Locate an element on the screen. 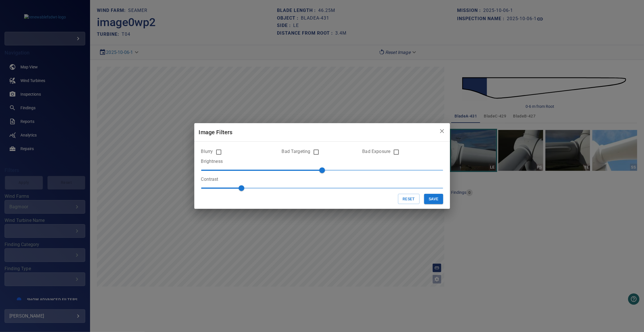 Image resolution: width=644 pixels, height=332 pixels. label: Bad Targeting is located at coordinates (296, 151).